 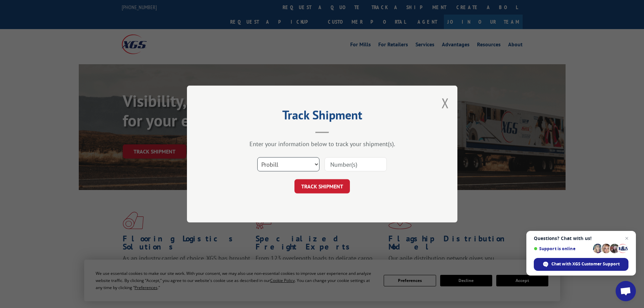 I want to click on span: Questions? Chat with us!, so click(x=581, y=239).